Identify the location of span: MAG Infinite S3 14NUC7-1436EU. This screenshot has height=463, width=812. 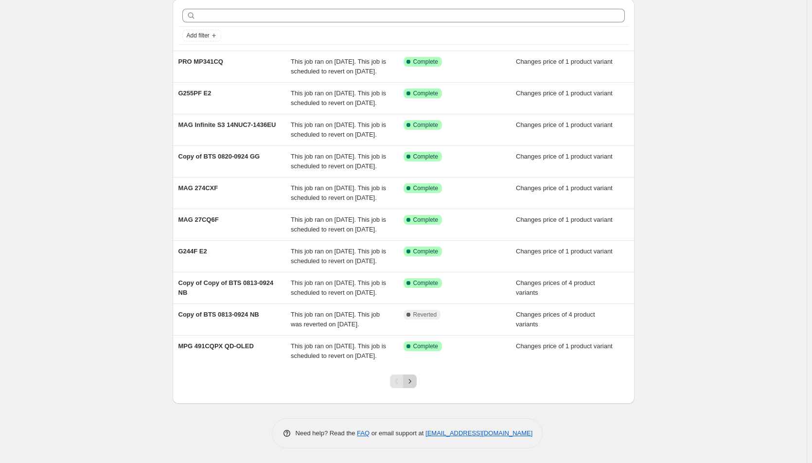
(227, 125).